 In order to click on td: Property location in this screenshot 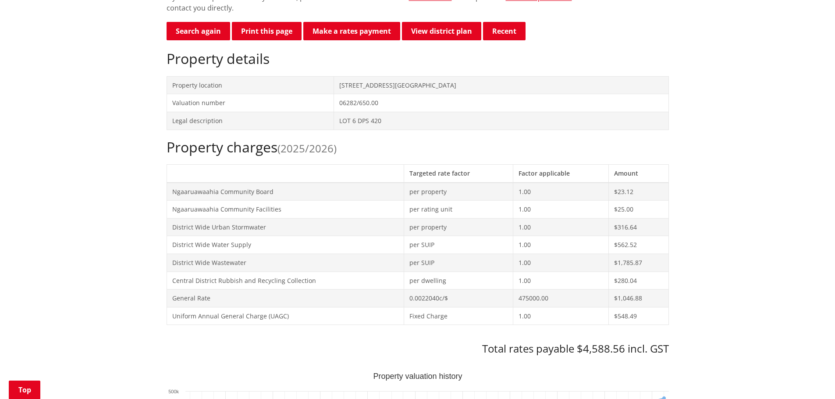, I will do `click(250, 85)`.